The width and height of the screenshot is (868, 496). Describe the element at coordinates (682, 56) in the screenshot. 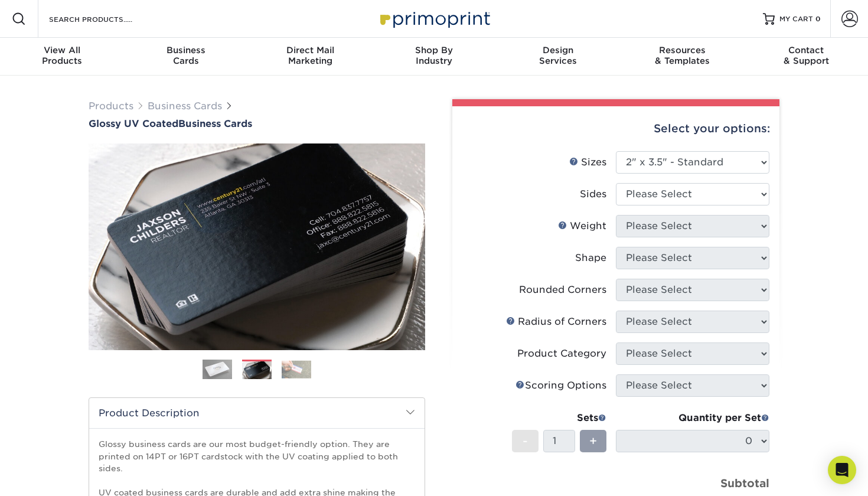

I see `div: & Templates` at that location.